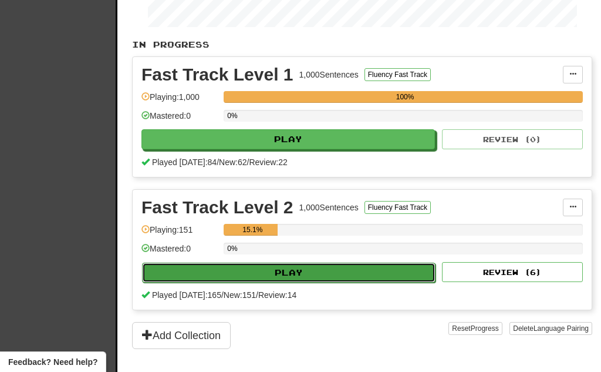  I want to click on button: ResetProgress, so click(475, 328).